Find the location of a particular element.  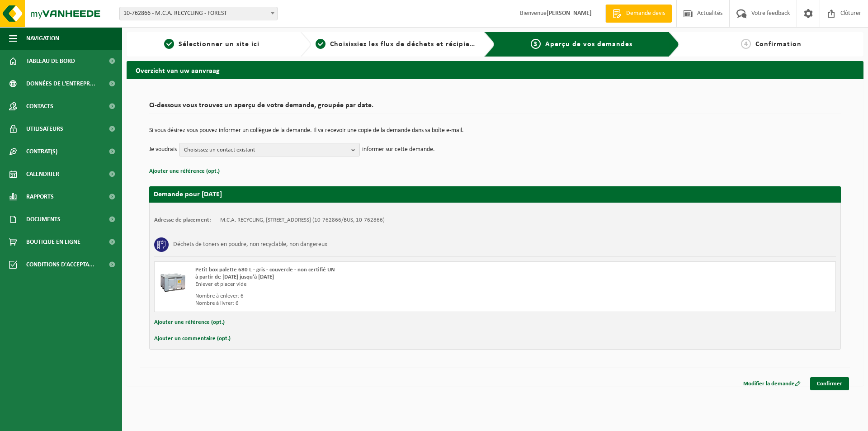

h3: Déchets de toners en poudre, non recyclable, non dangereux is located at coordinates (250, 245).